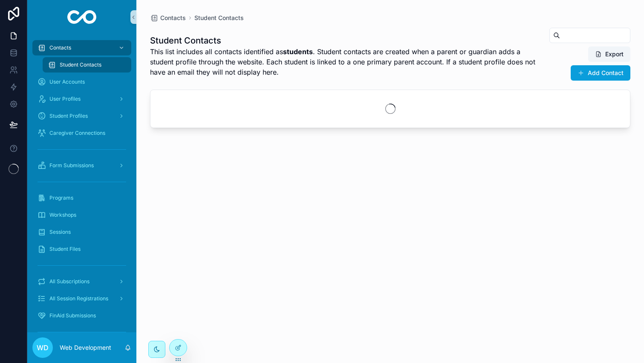 The width and height of the screenshot is (644, 363). What do you see at coordinates (82, 232) in the screenshot?
I see `a: Sessions` at bounding box center [82, 232].